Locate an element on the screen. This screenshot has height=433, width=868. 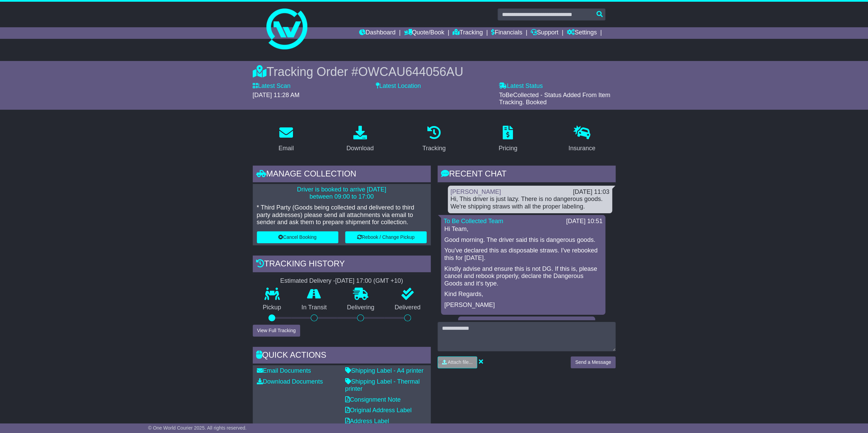
div: Download is located at coordinates (360, 148).